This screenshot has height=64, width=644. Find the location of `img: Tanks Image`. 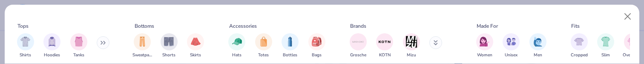

img: Tanks Image is located at coordinates (79, 41).